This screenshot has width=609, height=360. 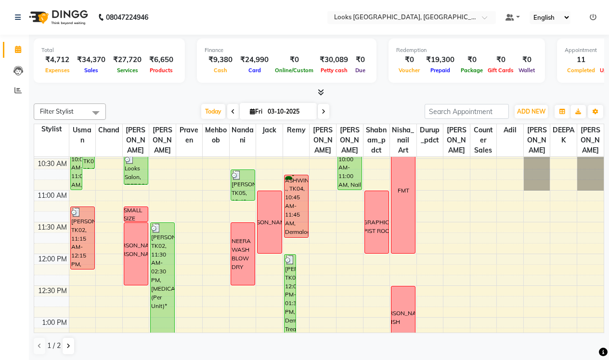 I want to click on span: Durup_pdct, so click(x=430, y=135).